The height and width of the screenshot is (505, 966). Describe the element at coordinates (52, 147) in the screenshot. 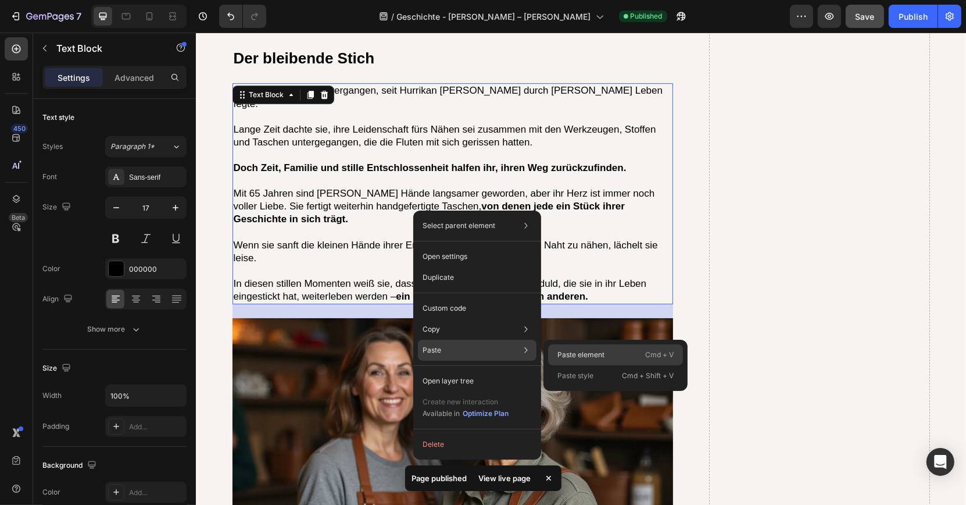

I see `div: Styles` at that location.